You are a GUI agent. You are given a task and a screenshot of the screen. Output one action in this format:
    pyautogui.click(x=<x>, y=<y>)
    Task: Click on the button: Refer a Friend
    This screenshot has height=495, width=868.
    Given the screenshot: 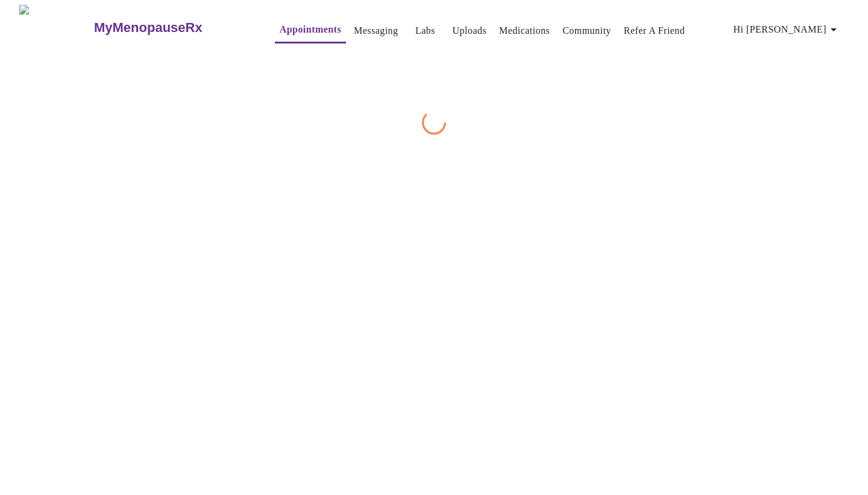 What is the action you would take?
    pyautogui.click(x=655, y=31)
    